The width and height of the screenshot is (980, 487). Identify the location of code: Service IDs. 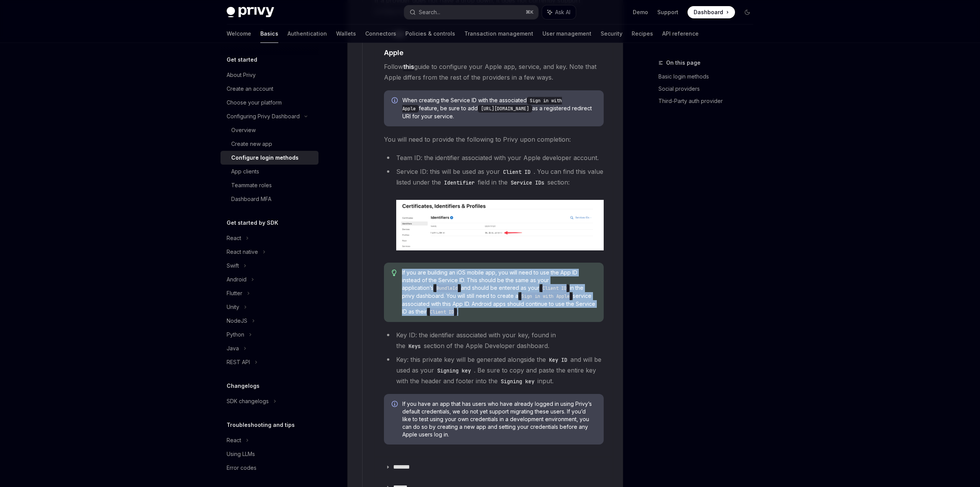
(527, 182).